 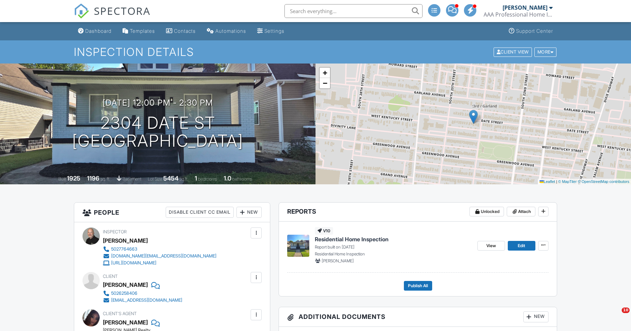 I want to click on div: 5026258406, so click(x=124, y=293).